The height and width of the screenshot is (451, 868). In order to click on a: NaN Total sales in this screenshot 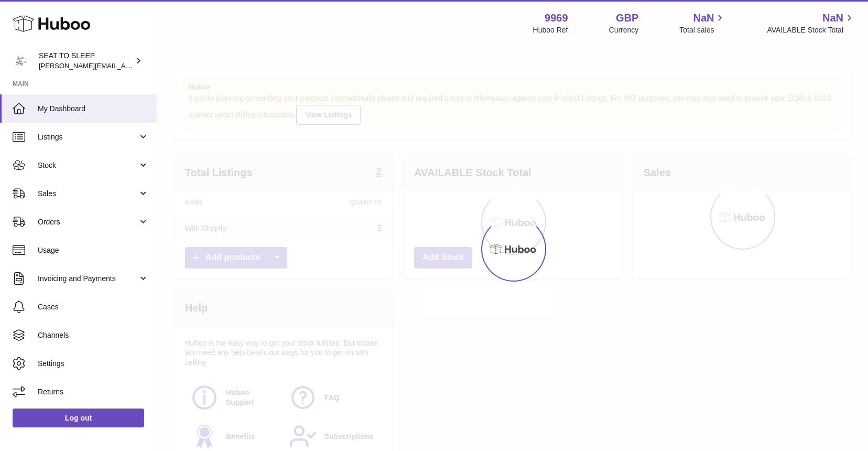, I will do `click(702, 23)`.